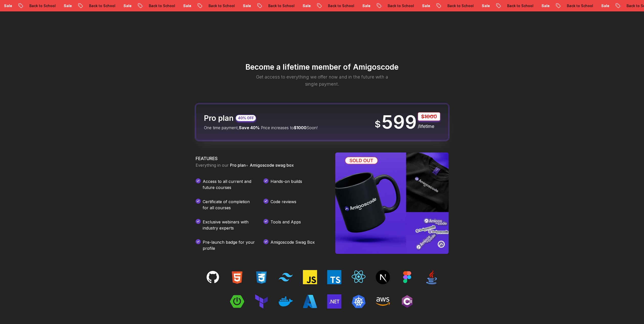  Describe the element at coordinates (261, 128) in the screenshot. I see `p: One time payment, Price increases to Soon!` at that location.